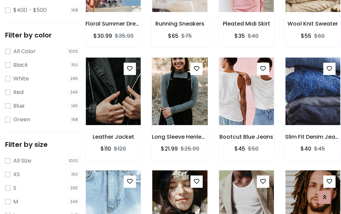  I want to click on del: $120, so click(120, 149).